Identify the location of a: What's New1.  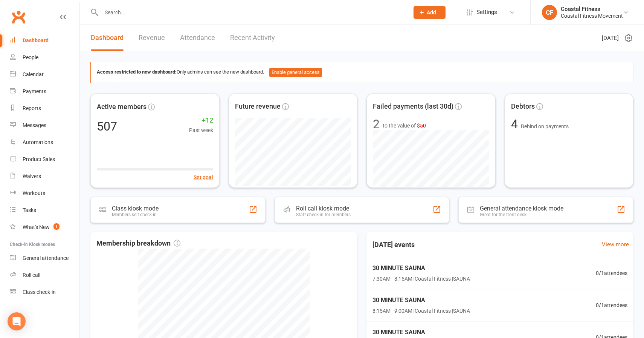
(45, 227).